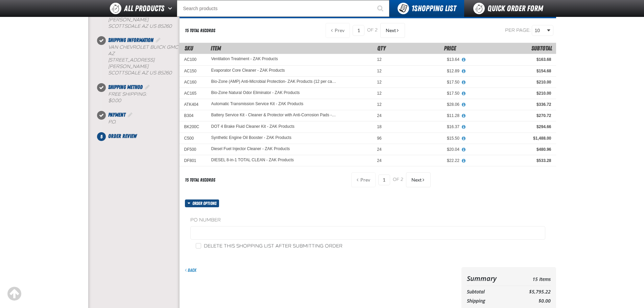  Describe the element at coordinates (518, 30) in the screenshot. I see `span: Per page:` at that location.